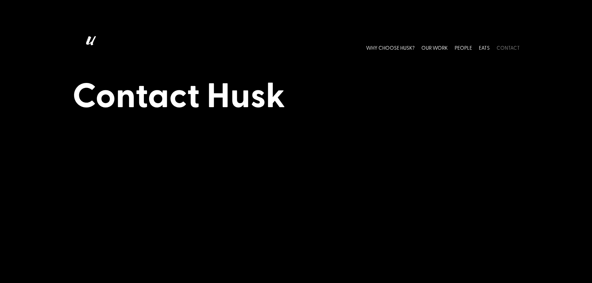 The width and height of the screenshot is (592, 283). Describe the element at coordinates (434, 47) in the screenshot. I see `a: OUR WORK` at that location.